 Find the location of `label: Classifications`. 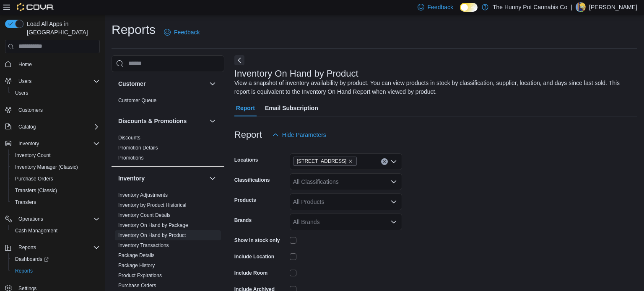

label: Classifications is located at coordinates (252, 180).